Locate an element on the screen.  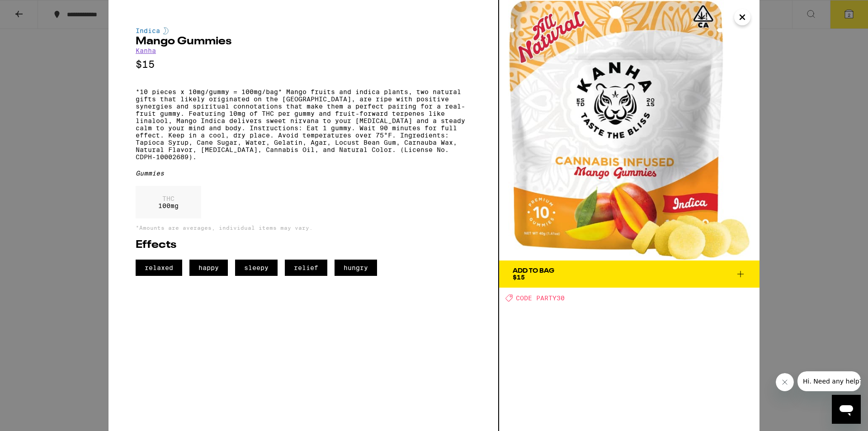
h2: Mango Gummies is located at coordinates (303, 42).